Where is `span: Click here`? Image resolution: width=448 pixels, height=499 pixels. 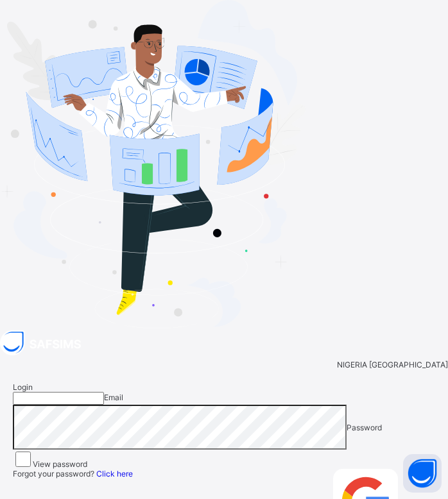
span: Click here is located at coordinates (115, 473).